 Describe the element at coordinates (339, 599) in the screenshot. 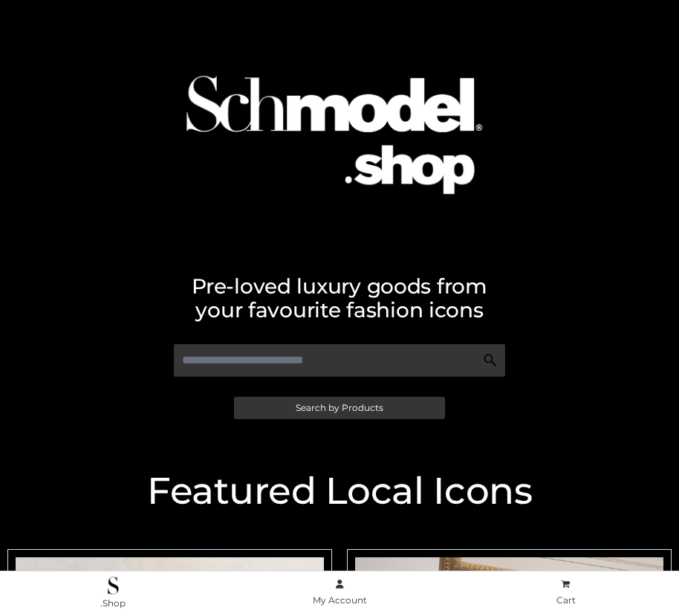

I see `span: My Account` at that location.